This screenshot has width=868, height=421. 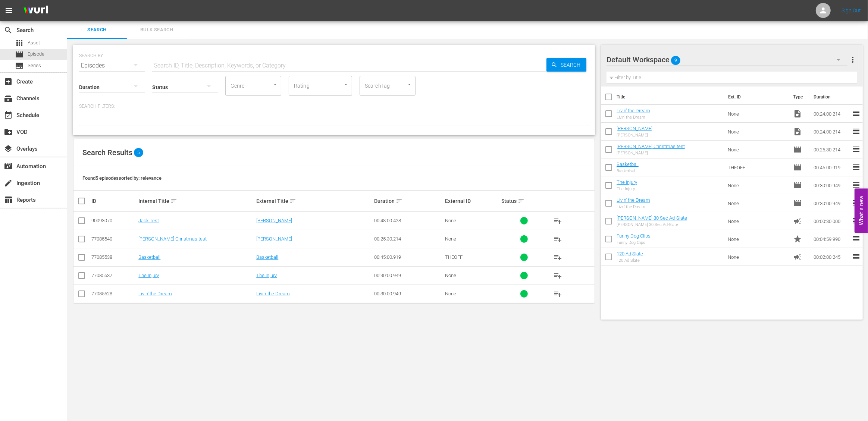 What do you see at coordinates (113, 201) in the screenshot?
I see `div: ID` at bounding box center [113, 201].